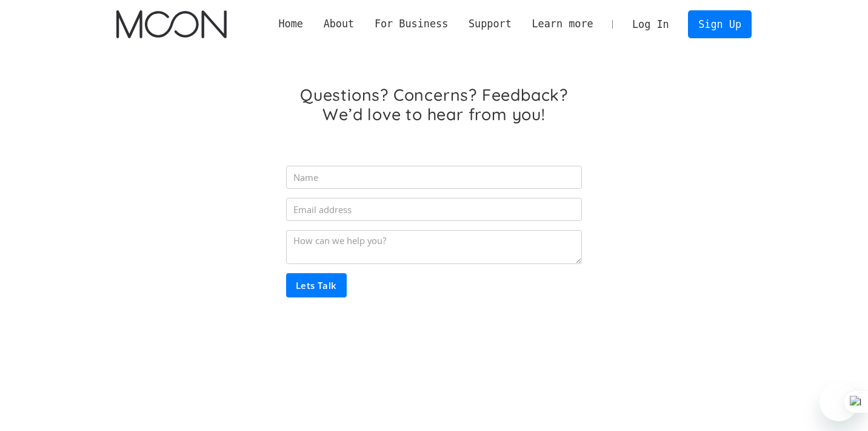 This screenshot has height=431, width=868. What do you see at coordinates (339, 24) in the screenshot?
I see `div: About` at bounding box center [339, 24].